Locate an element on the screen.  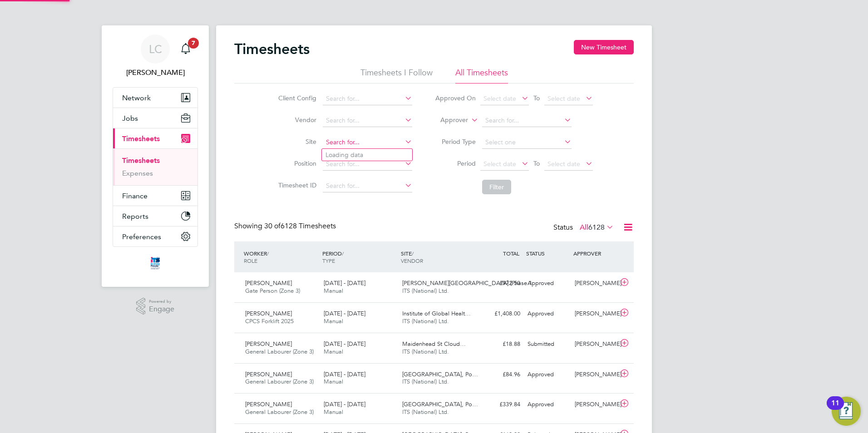
button: Preferences is located at coordinates (155, 237).